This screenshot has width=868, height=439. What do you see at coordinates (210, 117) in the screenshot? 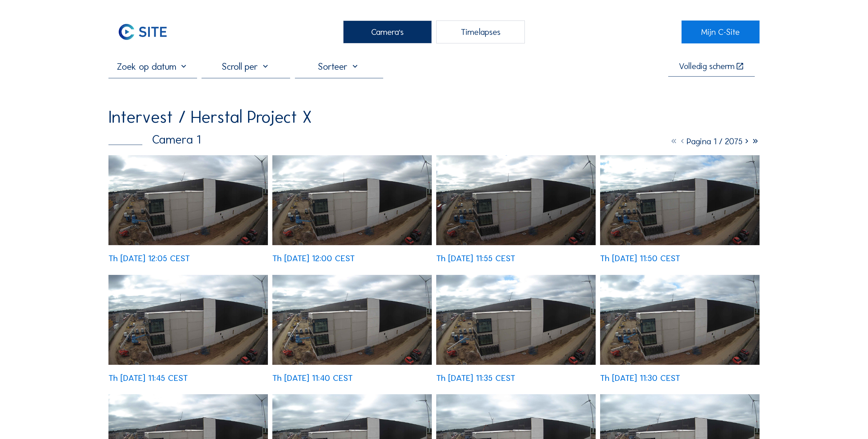
I see `div: Intervest / Herstal Project X` at bounding box center [210, 117].